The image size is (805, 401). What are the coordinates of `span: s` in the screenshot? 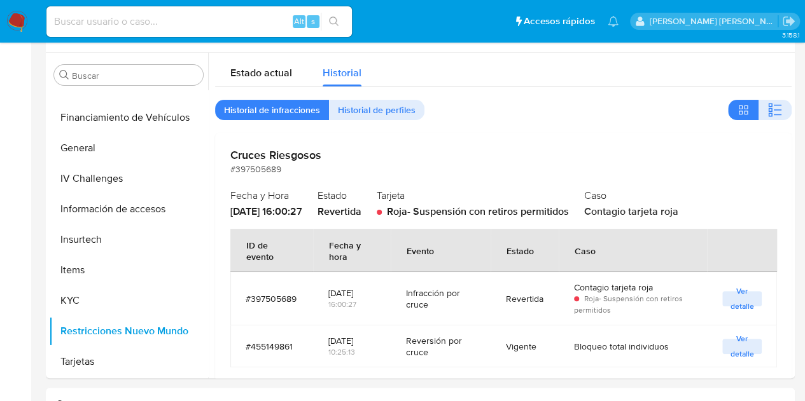 It's located at (313, 21).